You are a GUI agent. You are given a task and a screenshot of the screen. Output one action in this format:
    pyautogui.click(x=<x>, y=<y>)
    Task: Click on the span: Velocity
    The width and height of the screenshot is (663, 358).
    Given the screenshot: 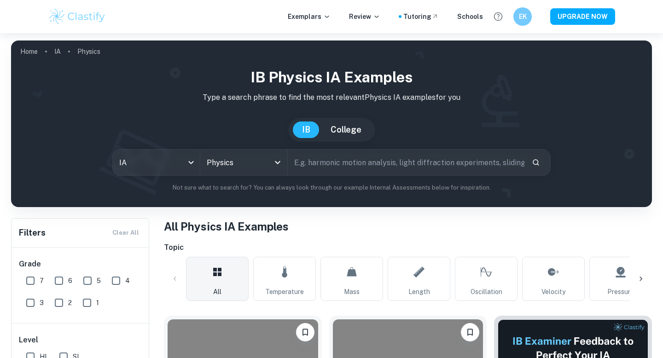 What is the action you would take?
    pyautogui.click(x=554, y=292)
    